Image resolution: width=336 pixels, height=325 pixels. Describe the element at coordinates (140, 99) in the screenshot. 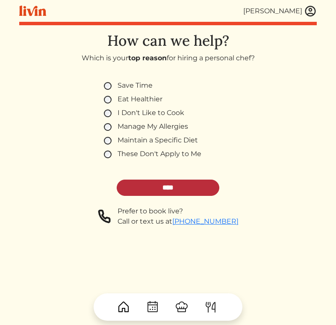

I see `label: Eat Healthier` at that location.